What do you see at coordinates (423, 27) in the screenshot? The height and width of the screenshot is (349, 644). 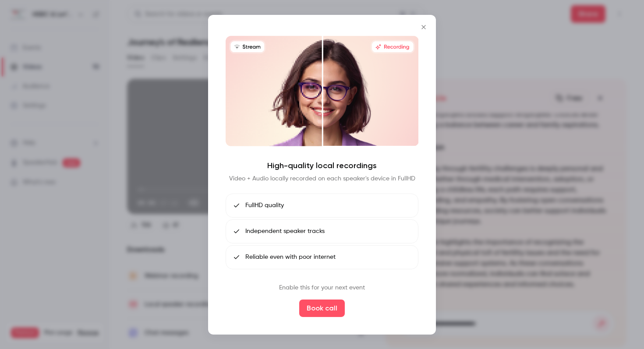 I see `button: Close` at bounding box center [423, 27].